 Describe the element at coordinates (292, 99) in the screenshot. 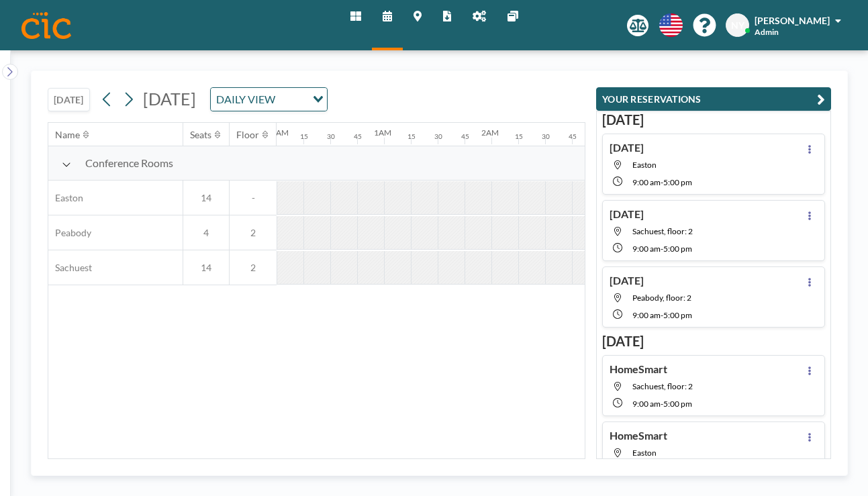

I see `input: Search for option` at that location.